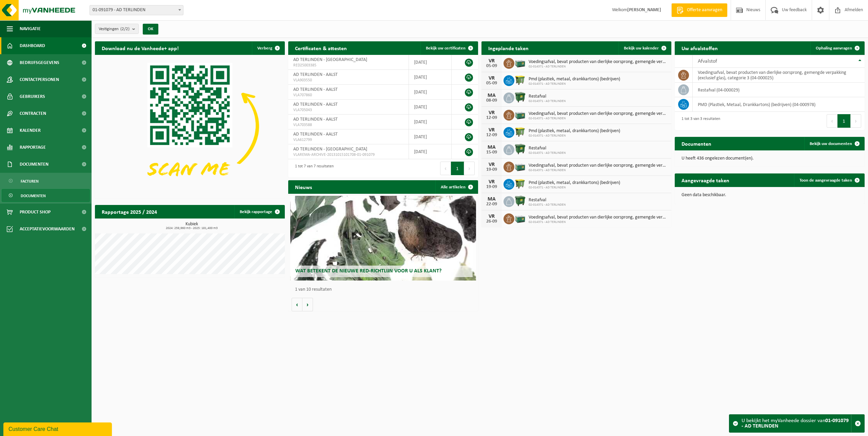 This screenshot has height=436, width=868. I want to click on span: Offerte aanvragen, so click(705, 10).